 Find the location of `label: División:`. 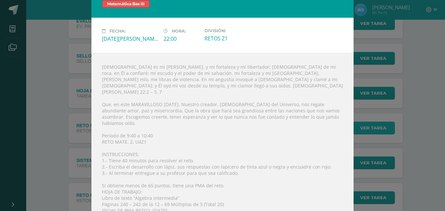

label: División: is located at coordinates (233, 31).